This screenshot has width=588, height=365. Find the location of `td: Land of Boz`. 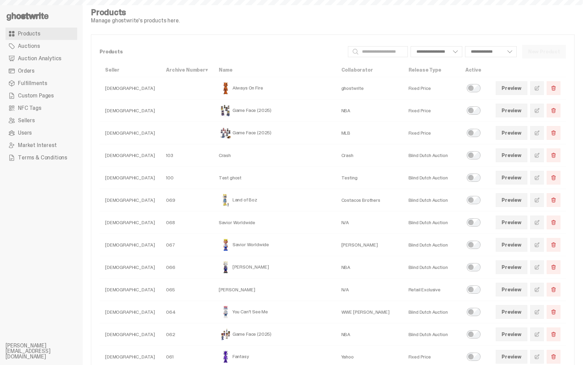

td: Land of Boz is located at coordinates (274, 200).